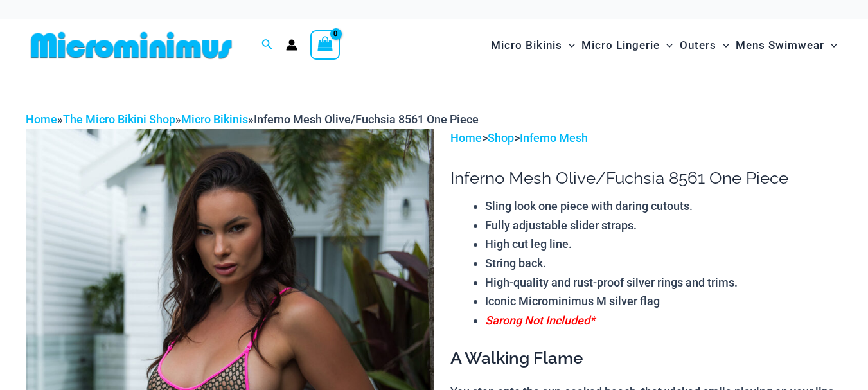  What do you see at coordinates (786, 45) in the screenshot?
I see `a: Mens SwimwearMenu ToggleMenu Toggle` at bounding box center [786, 45].